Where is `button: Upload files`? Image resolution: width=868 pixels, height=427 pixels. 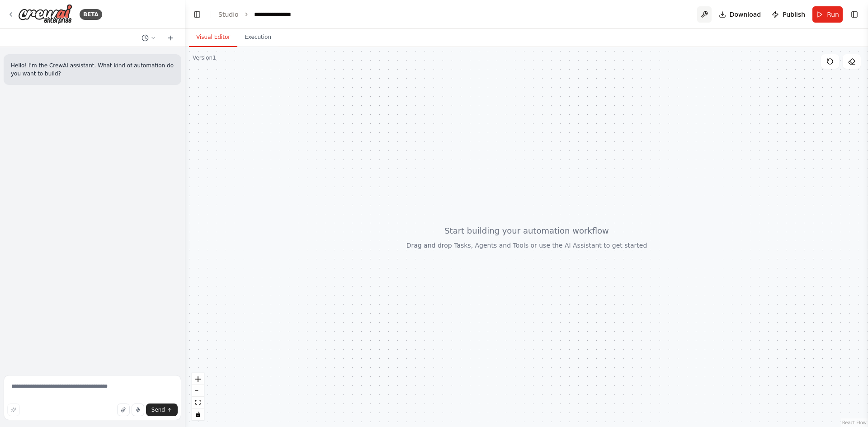
button: Upload files is located at coordinates (124, 410).